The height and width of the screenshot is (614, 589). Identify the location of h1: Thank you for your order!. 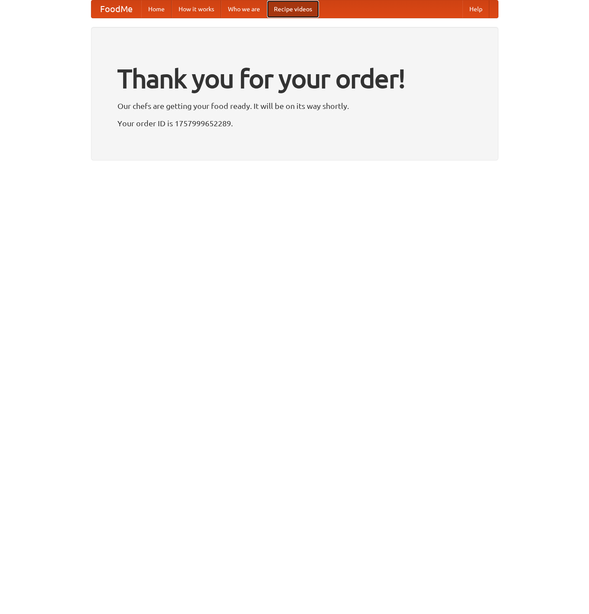
(295, 78).